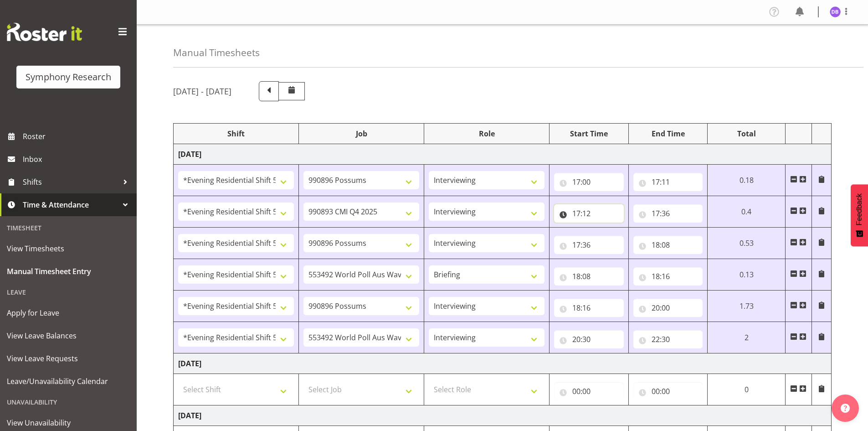 The height and width of the screenshot is (431, 868). Describe the element at coordinates (71, 182) in the screenshot. I see `span: Shifts` at that location.